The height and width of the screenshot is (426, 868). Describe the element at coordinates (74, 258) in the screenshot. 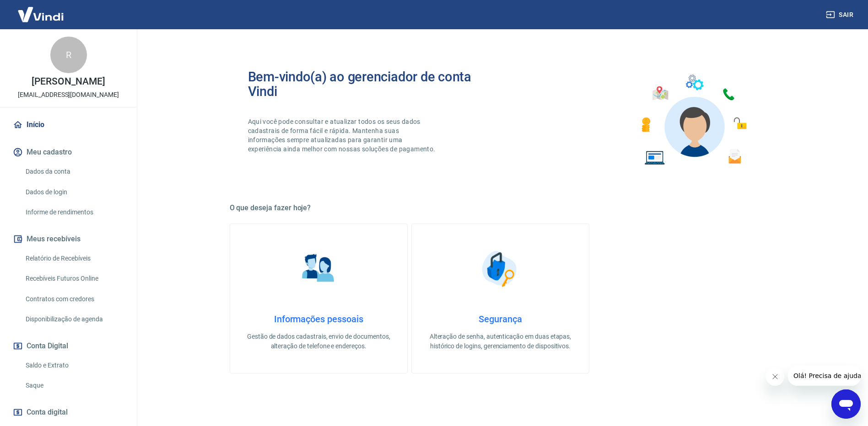

I see `a: Relatório de Recebíveis` at that location.